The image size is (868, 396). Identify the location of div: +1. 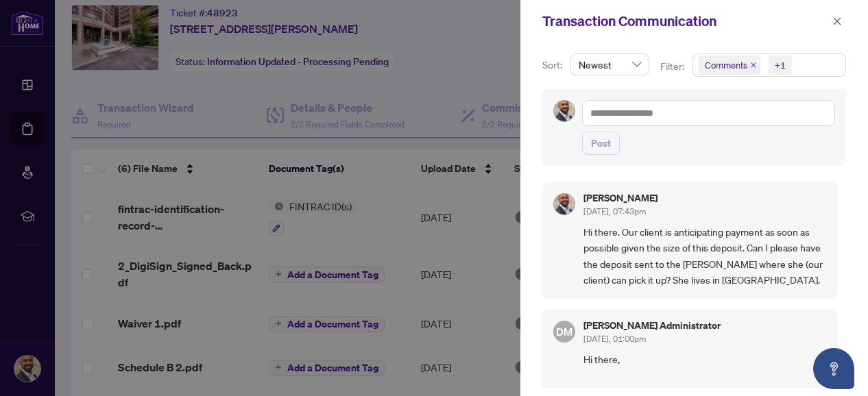
(780, 65).